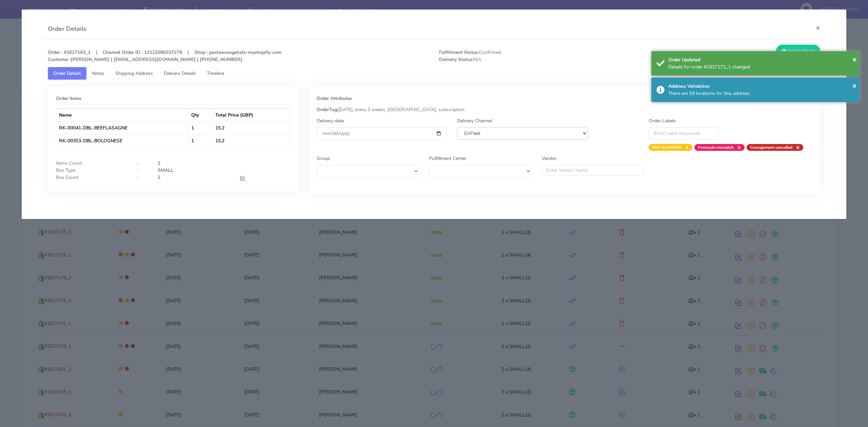 This screenshot has width=868, height=427. Describe the element at coordinates (216, 73) in the screenshot. I see `span: Timeline` at that location.